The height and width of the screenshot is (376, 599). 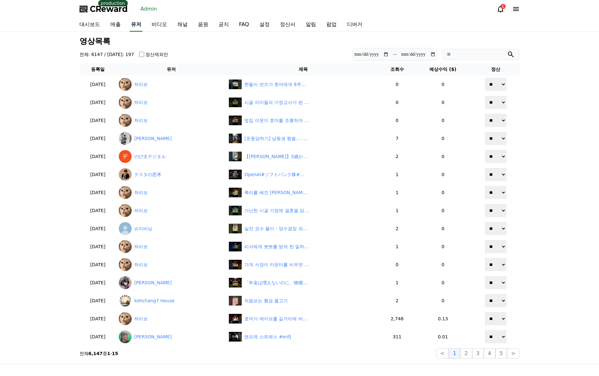 I want to click on a: 비디오, so click(x=159, y=25).